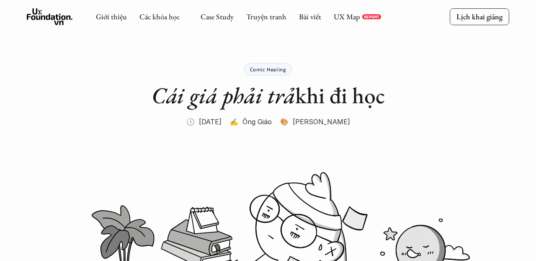 The width and height of the screenshot is (536, 261). What do you see at coordinates (268, 69) in the screenshot?
I see `p: Comic Healing` at bounding box center [268, 69].